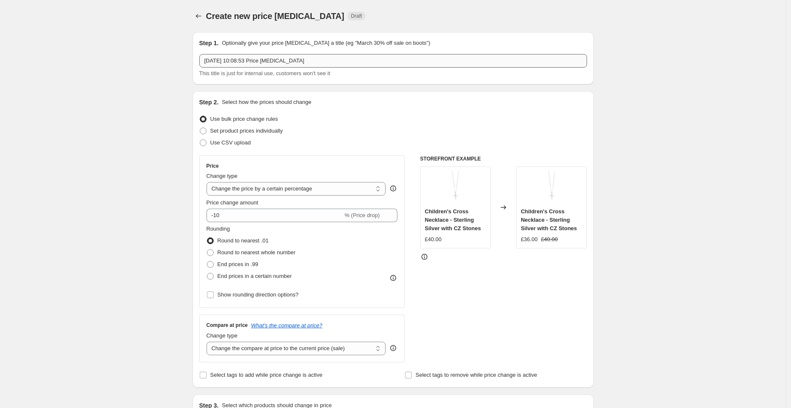 This screenshot has height=408, width=791. What do you see at coordinates (255, 276) in the screenshot?
I see `span: End prices in a certain number` at bounding box center [255, 276].